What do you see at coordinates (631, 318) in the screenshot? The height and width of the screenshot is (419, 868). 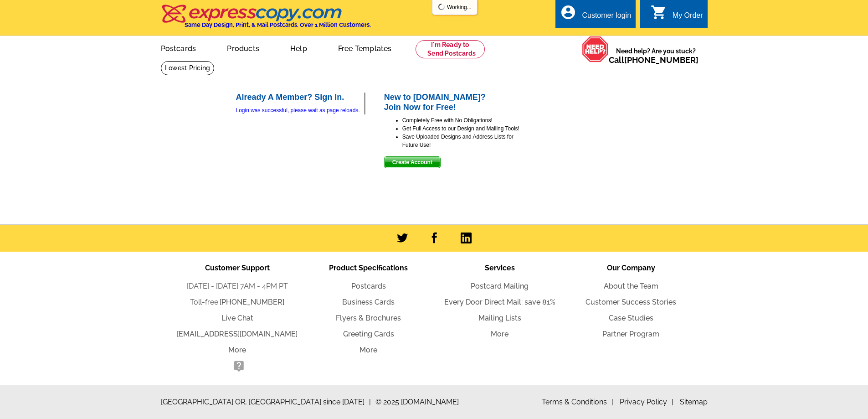 I see `a: Case Studies` at bounding box center [631, 318].